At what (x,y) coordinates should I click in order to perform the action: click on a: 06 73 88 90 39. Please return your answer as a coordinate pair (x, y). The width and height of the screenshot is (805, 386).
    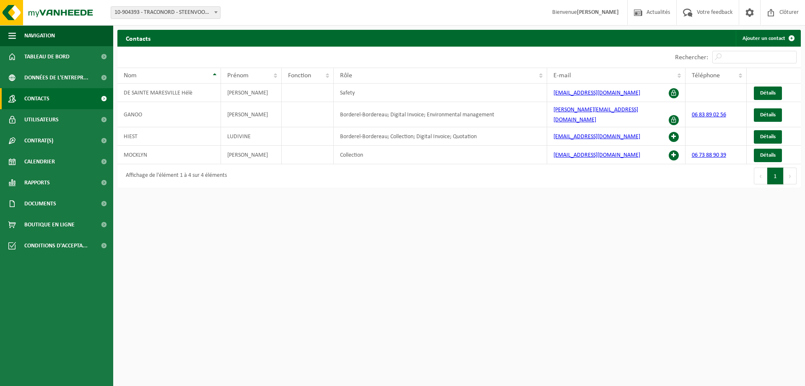
    Looking at the image, I should click on (709, 155).